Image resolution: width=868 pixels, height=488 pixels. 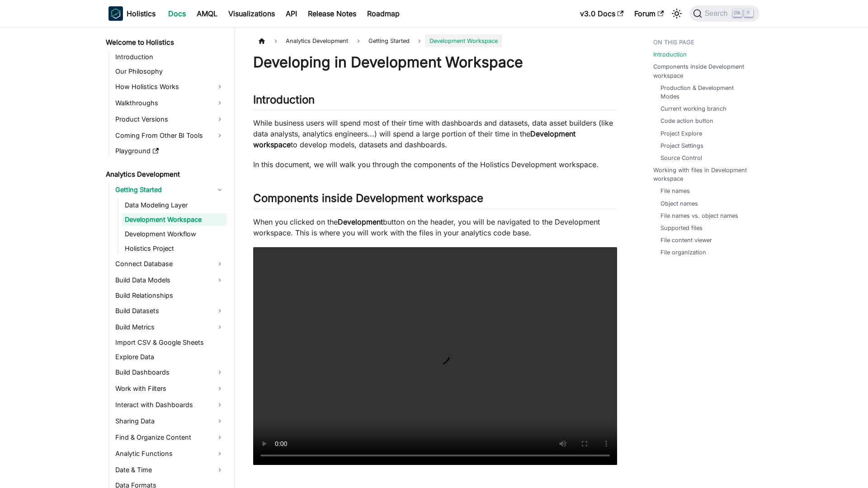 What do you see at coordinates (683, 252) in the screenshot?
I see `a: File organization` at bounding box center [683, 252].